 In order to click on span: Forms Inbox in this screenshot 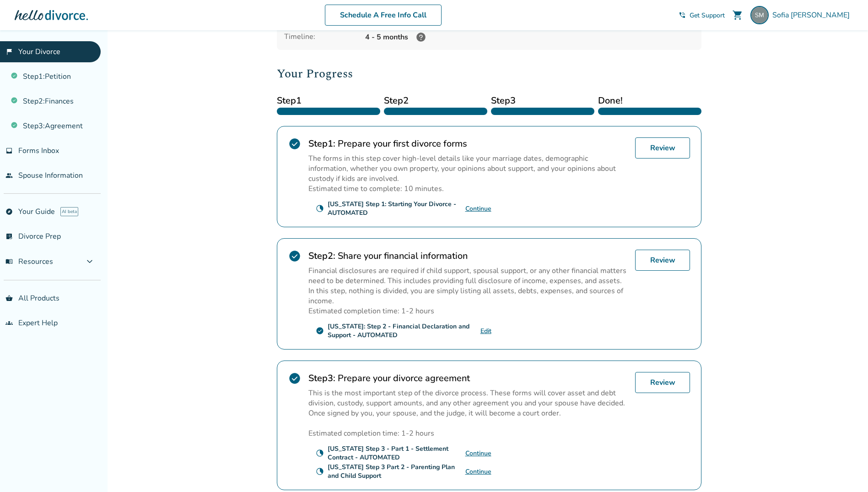, I will do `click(38, 150)`.